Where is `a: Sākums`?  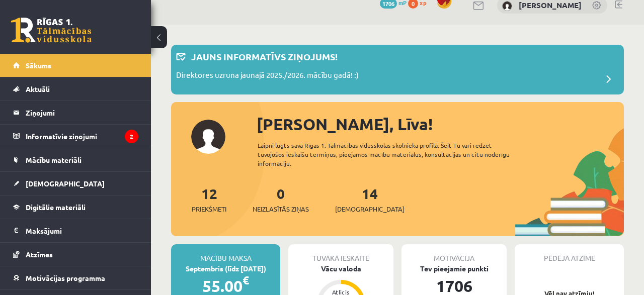
a: Sākums is located at coordinates (75, 65).